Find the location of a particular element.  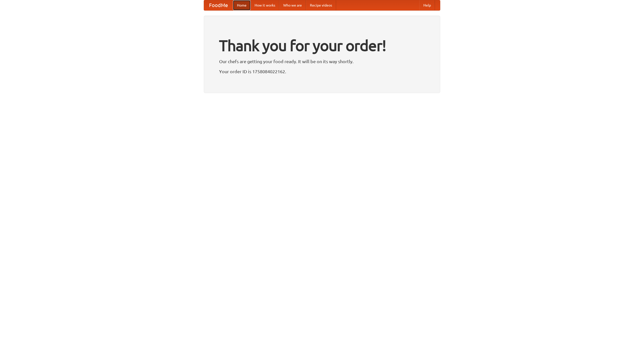

a: Help is located at coordinates (427, 5).